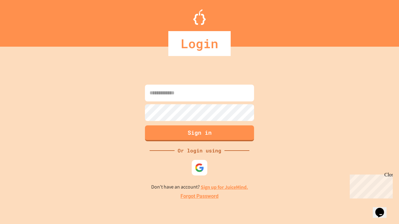  Describe the element at coordinates (199, 197) in the screenshot. I see `a: Forgot Password` at that location.